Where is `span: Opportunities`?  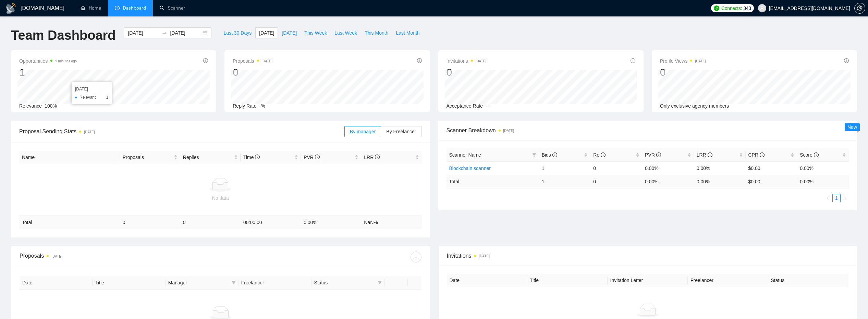
span: Opportunities is located at coordinates (48, 61).